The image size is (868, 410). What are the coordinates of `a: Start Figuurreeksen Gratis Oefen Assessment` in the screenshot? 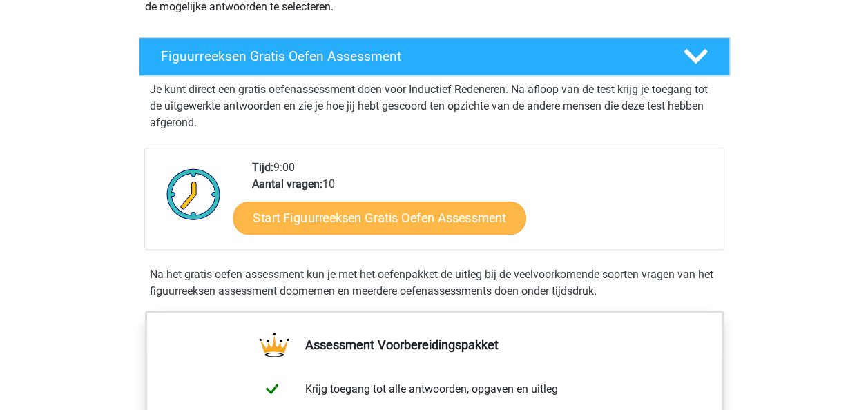 It's located at (379, 217).